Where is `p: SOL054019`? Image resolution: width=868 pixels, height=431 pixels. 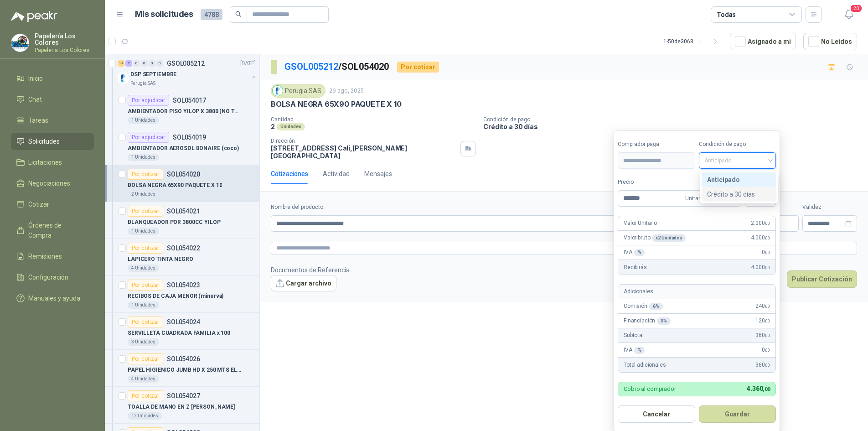
p: SOL054019 is located at coordinates (189, 138).